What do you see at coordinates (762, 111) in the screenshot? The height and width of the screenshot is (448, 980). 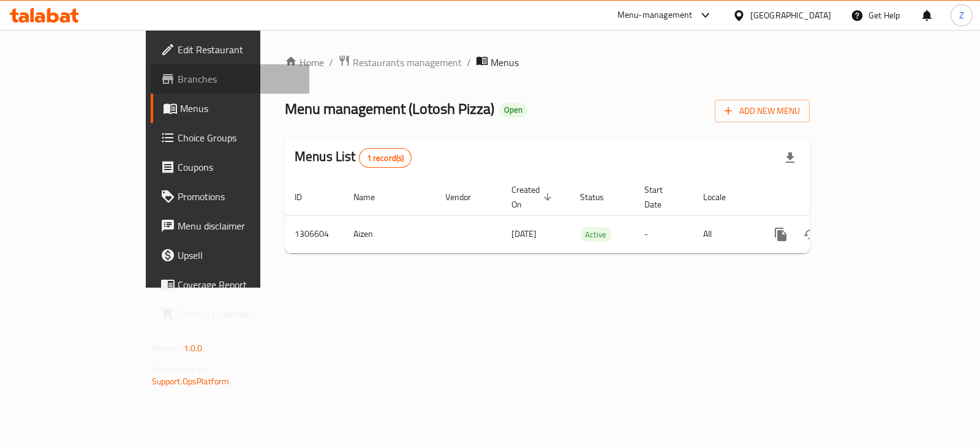 I see `button: Add New Menu` at bounding box center [762, 111].